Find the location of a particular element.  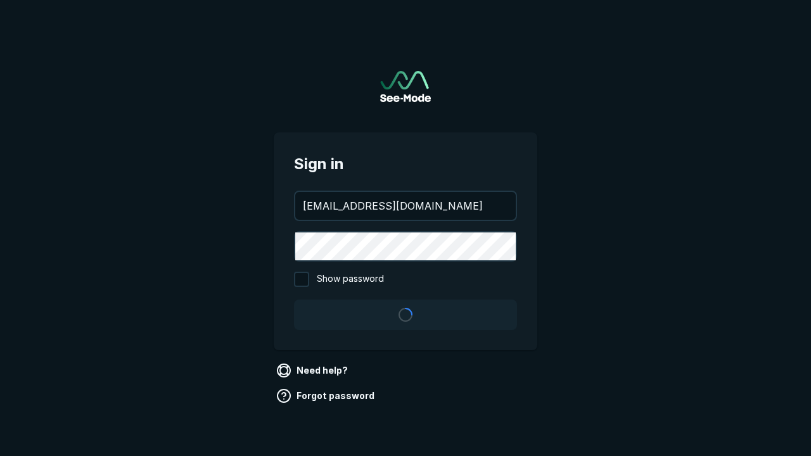

a: Go to sign in is located at coordinates (405, 86).